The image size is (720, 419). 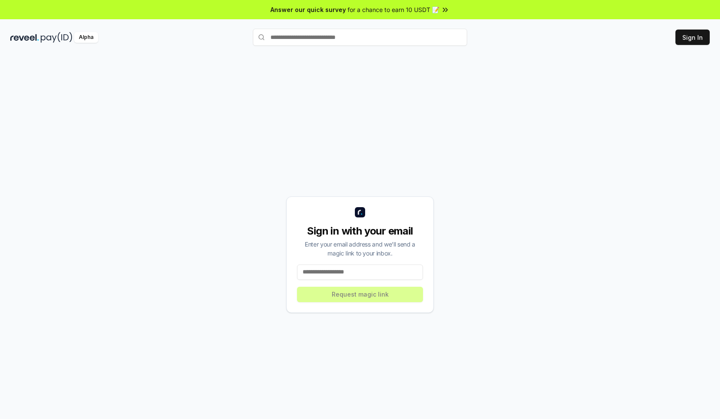 I want to click on img: logo_small, so click(x=360, y=212).